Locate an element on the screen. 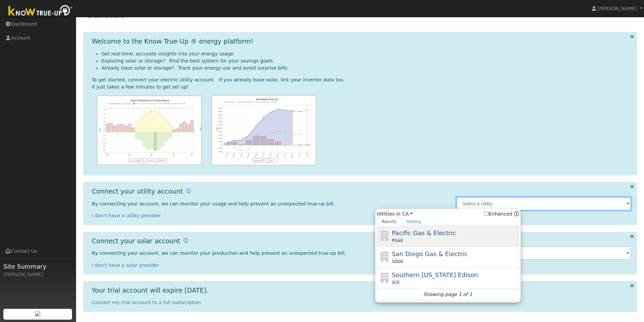 This screenshot has width=644, height=322. a: Convert my trial account to a full subscription is located at coordinates (146, 303).